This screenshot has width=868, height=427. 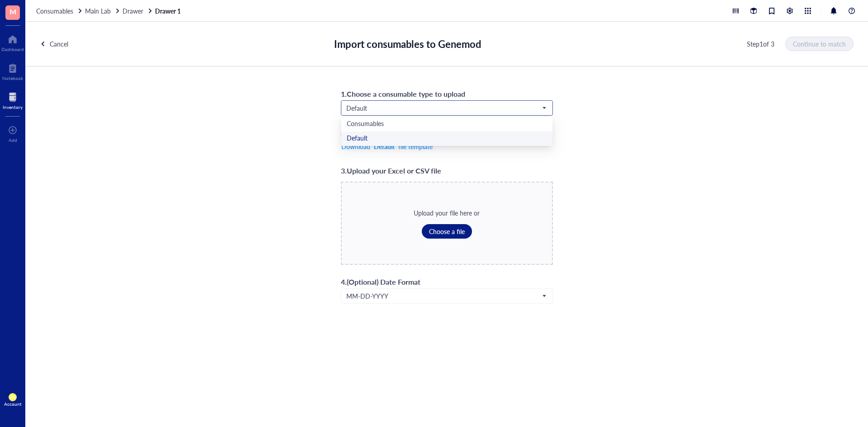 I want to click on b: Default, so click(x=384, y=146).